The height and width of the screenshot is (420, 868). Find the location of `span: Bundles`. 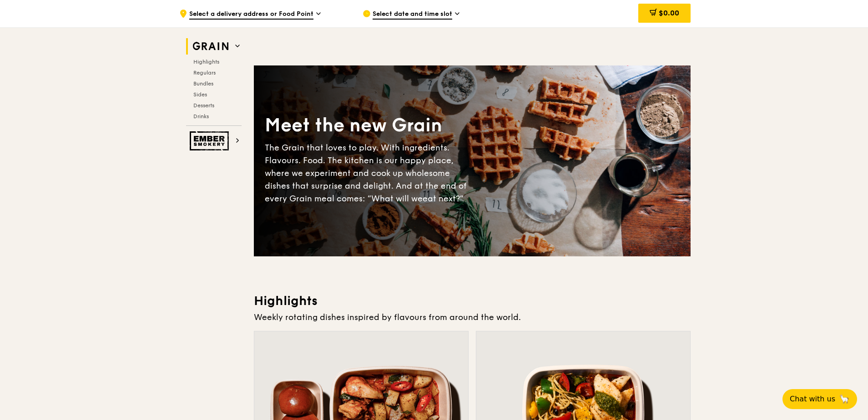

span: Bundles is located at coordinates (203, 84).